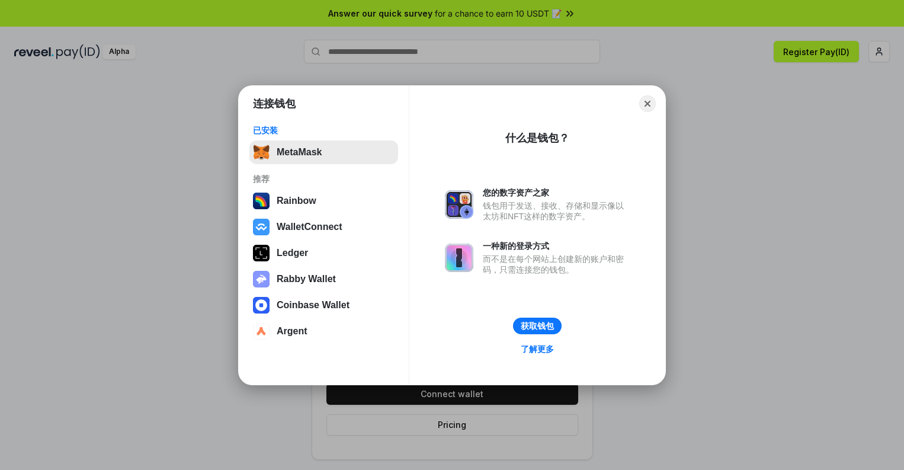 The height and width of the screenshot is (470, 904). Describe the element at coordinates (261, 253) in the screenshot. I see `img: svg+xml,%3Csvg%20xmlns%3D%22http%3A%2F%2Fwww.w3.org%2F2000%2Fsvg%22%20width%3D%2228%22%20height%3...` at that location.